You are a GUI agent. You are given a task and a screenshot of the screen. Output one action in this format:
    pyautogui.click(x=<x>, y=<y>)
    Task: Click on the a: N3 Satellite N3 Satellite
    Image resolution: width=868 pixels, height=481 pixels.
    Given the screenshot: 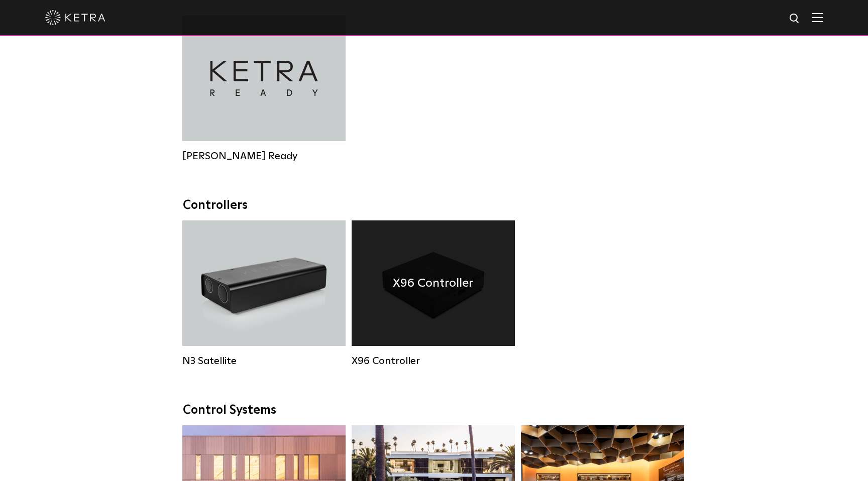 What is the action you would take?
    pyautogui.click(x=264, y=295)
    